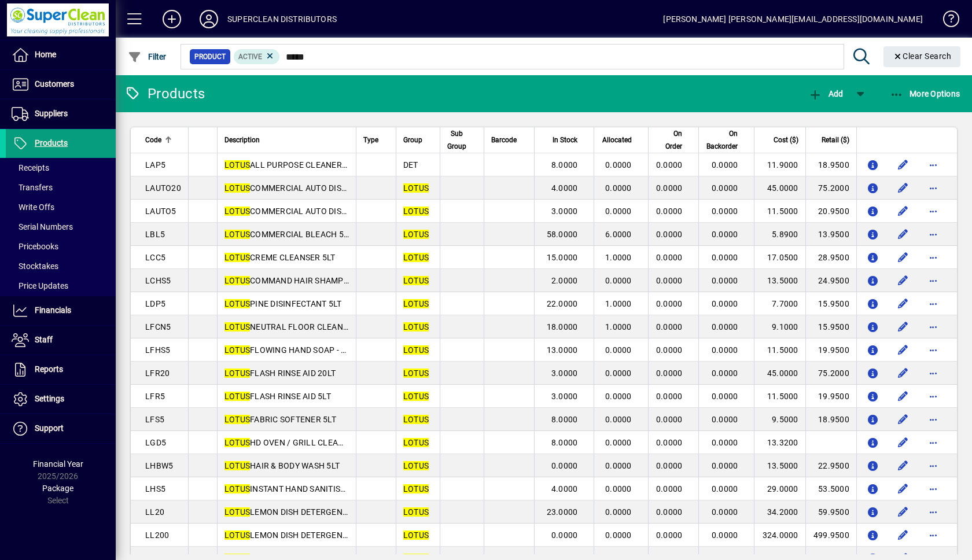 This screenshot has width=972, height=560. What do you see at coordinates (58, 488) in the screenshot?
I see `span: Package` at bounding box center [58, 488].